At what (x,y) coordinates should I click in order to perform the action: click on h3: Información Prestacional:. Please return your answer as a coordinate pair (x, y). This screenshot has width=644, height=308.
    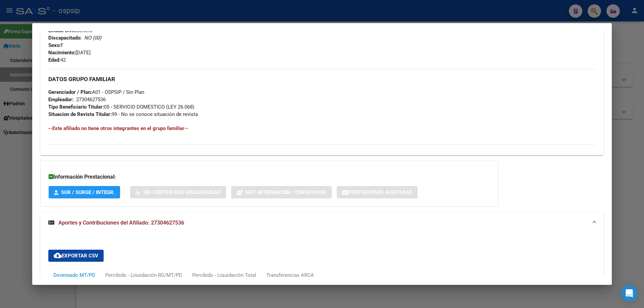
    Looking at the image, I should click on (269, 177).